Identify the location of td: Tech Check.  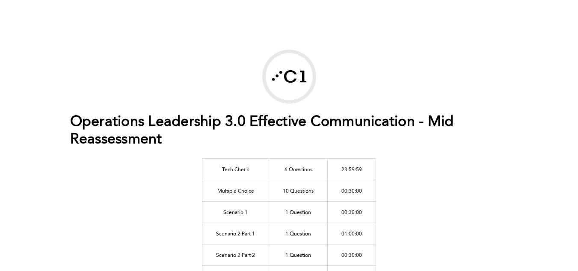
(236, 169).